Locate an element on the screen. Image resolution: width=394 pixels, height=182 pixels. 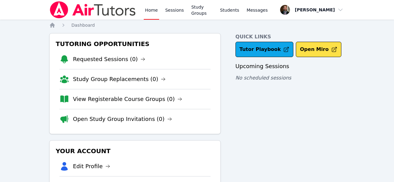
h3: Your Account is located at coordinates (135, 151).